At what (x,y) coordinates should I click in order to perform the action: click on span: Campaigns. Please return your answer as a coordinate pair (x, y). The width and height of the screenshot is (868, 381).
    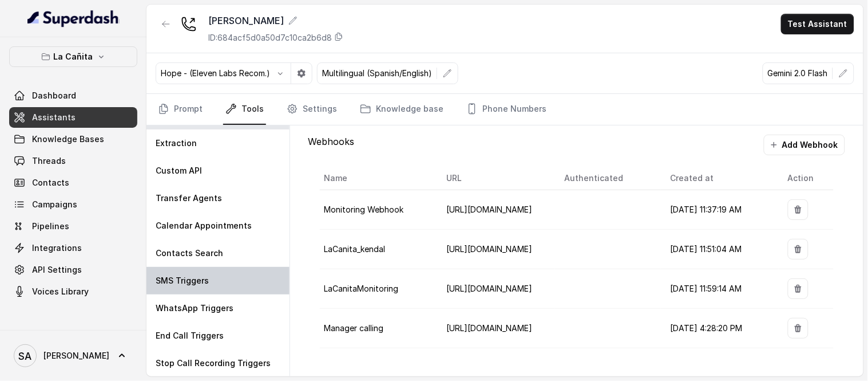
    Looking at the image, I should click on (54, 205).